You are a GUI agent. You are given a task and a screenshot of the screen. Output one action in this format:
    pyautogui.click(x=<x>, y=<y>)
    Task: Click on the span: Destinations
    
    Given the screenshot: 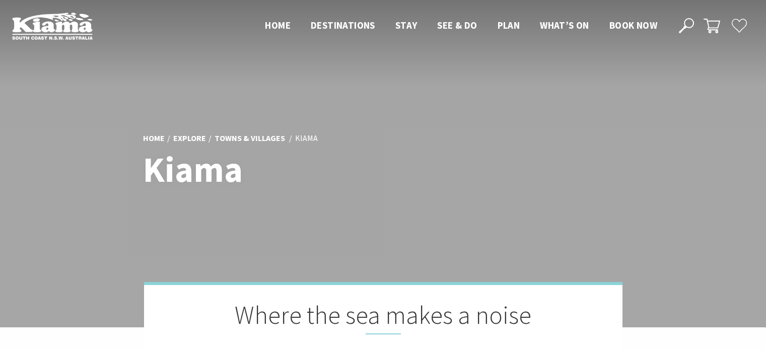 What is the action you would take?
    pyautogui.click(x=343, y=25)
    